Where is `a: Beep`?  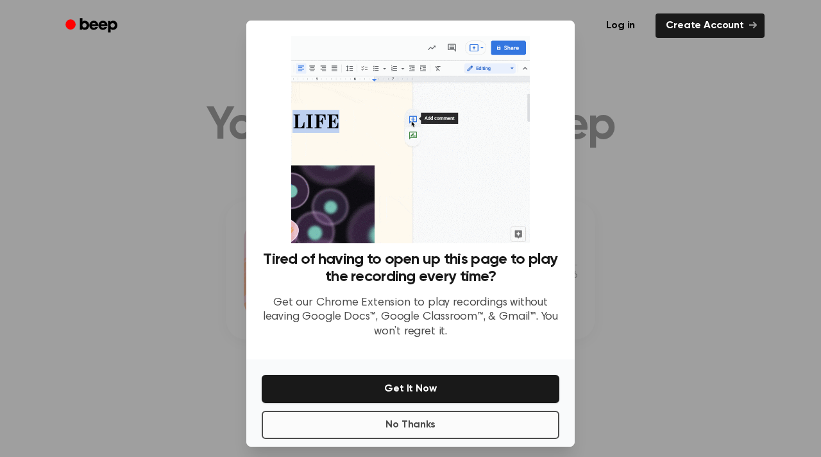 a: Beep is located at coordinates (92, 26).